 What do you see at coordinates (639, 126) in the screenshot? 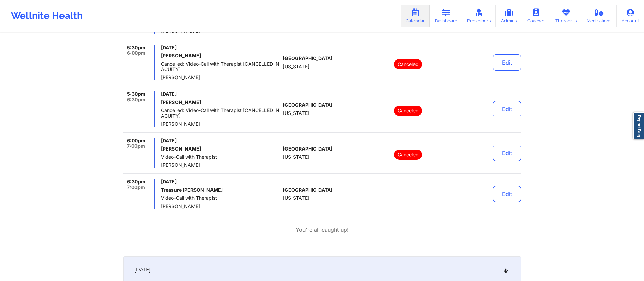
I see `a: Report Bug` at bounding box center [639, 126].